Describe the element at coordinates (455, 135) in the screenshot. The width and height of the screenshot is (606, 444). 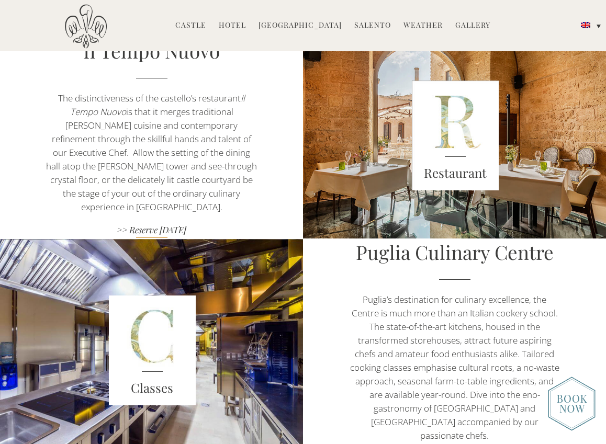
I see `img: r_green.jpg` at that location.